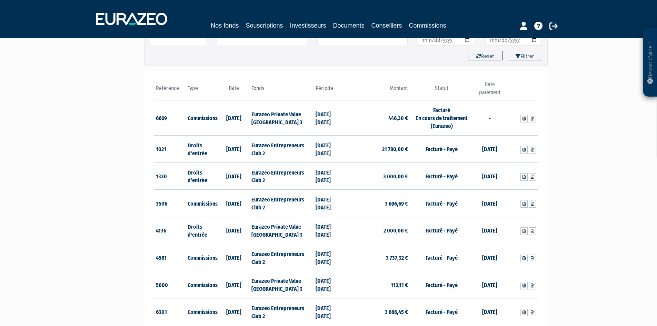 This screenshot has height=326, width=657. What do you see at coordinates (202, 90) in the screenshot?
I see `th: Type` at bounding box center [202, 90].